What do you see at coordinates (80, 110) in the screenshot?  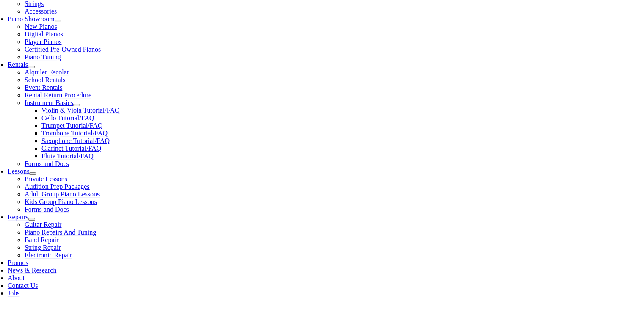 I see `span: Violin & Viola Tutorial/FAQ` at bounding box center [80, 110].